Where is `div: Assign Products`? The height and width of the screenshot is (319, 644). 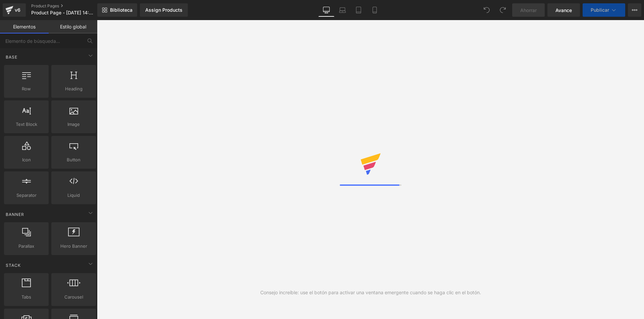 div: Assign Products is located at coordinates (164, 10).